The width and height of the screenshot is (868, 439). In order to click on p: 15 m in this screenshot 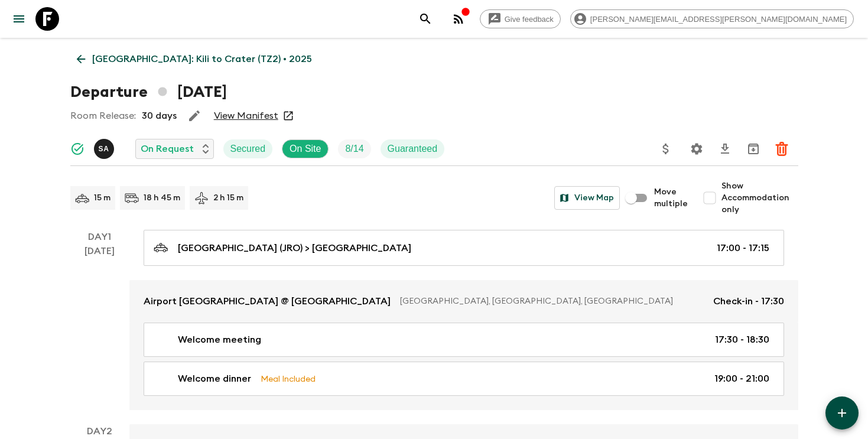, I will do `click(102, 198)`.